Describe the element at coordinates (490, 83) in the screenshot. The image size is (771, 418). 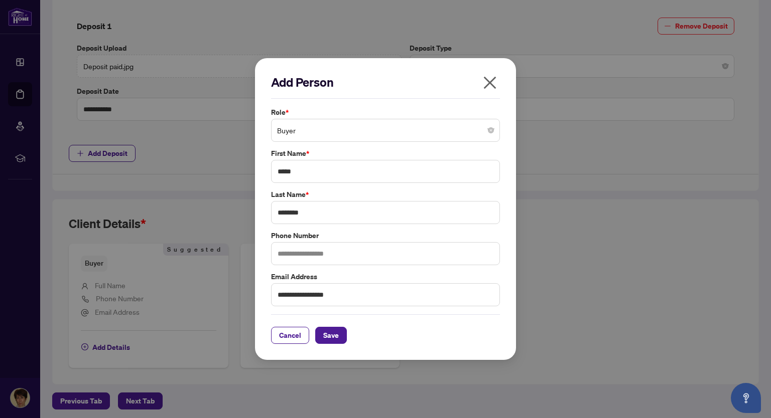
I see `span: close` at that location.